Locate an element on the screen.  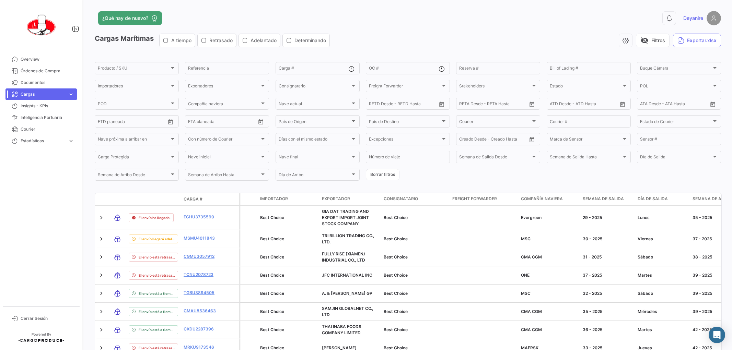
input: ATD Hasta is located at coordinates (592, 105).